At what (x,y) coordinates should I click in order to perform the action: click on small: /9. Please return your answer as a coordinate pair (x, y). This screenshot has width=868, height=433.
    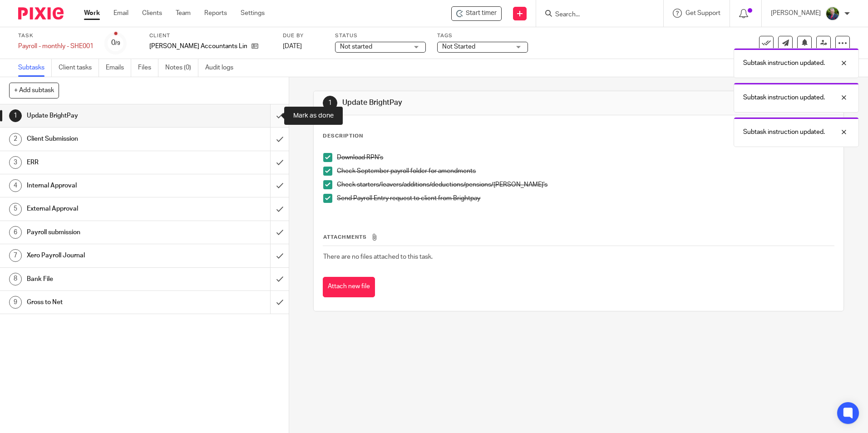
    Looking at the image, I should click on (118, 43).